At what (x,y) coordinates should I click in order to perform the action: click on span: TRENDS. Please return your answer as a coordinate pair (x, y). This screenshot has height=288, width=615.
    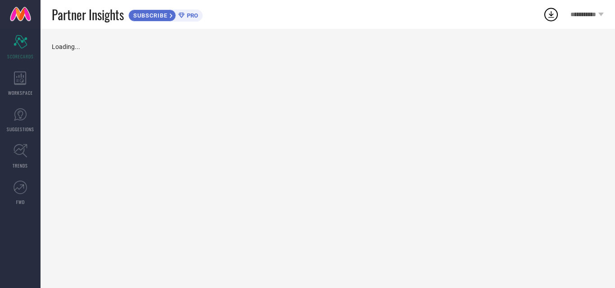
    Looking at the image, I should click on (20, 166).